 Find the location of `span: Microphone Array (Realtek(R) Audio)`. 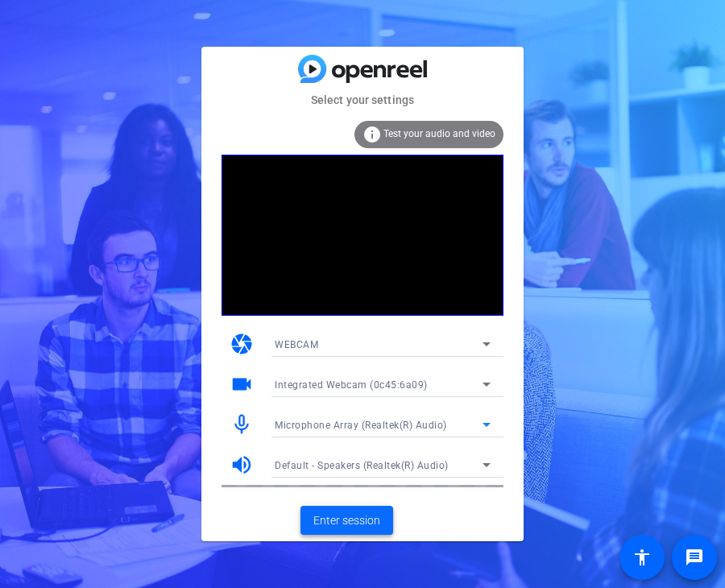

span: Microphone Array (Realtek(R) Audio) is located at coordinates (361, 425).